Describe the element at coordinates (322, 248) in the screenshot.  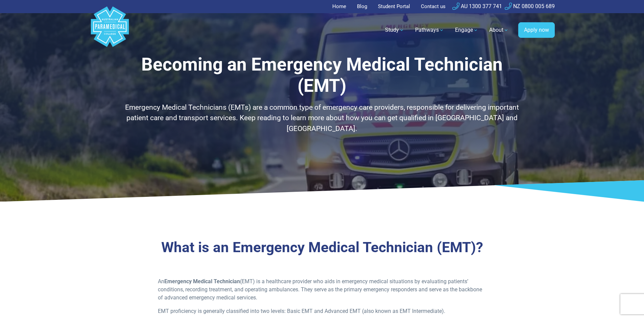
I see `h2: What is an Emergency Medical Technician (EMT)?` at that location.